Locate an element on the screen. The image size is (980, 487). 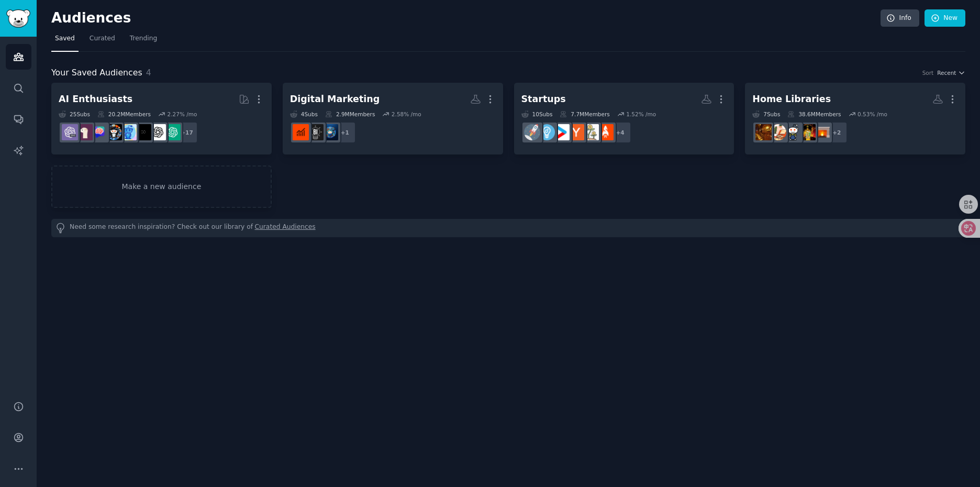
div: Home Libraries is located at coordinates (791, 99).